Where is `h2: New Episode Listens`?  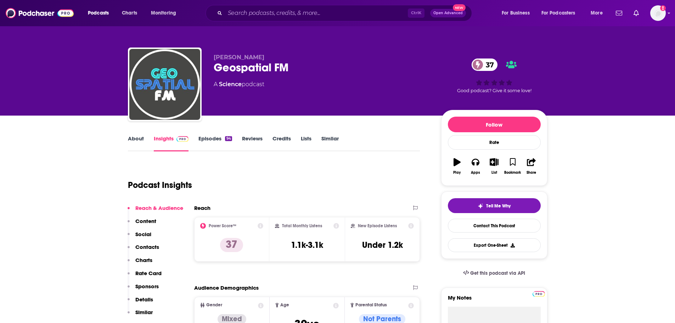 h2: New Episode Listens is located at coordinates (377, 226).